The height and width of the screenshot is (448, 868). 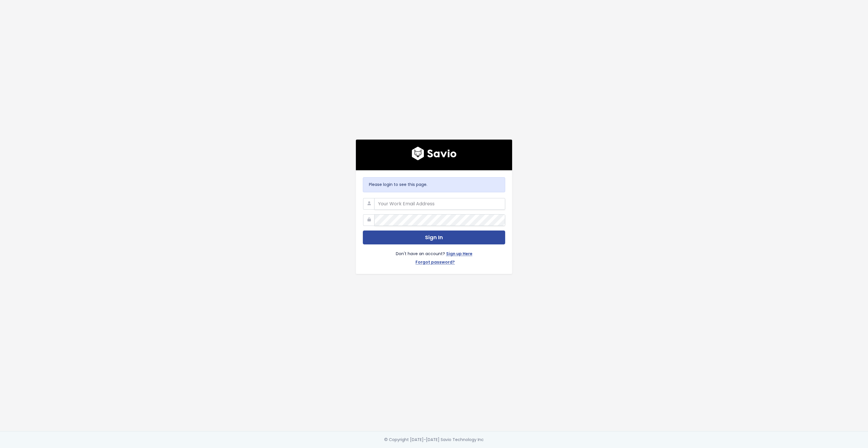 What do you see at coordinates (435, 262) in the screenshot?
I see `a: Forgot password?` at bounding box center [435, 262].